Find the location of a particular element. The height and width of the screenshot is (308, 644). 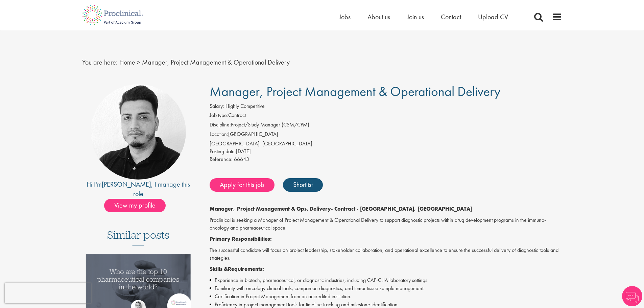

span: 66643 is located at coordinates (241, 159).